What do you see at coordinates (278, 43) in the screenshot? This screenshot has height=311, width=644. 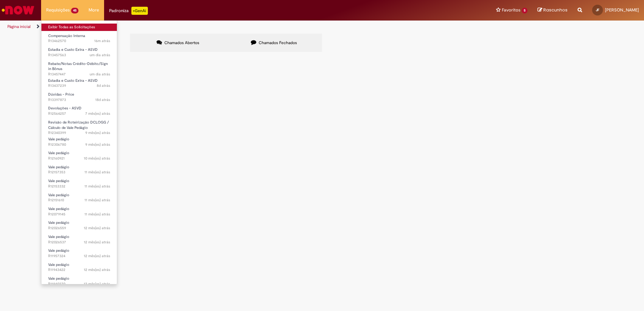 I see `span: Chamados Fechados` at bounding box center [278, 43].